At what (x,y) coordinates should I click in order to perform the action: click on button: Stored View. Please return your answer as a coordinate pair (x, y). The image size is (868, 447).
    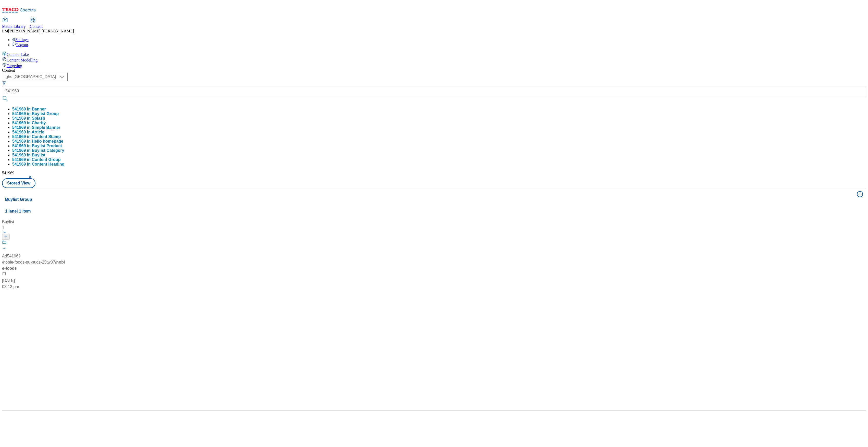
    Looking at the image, I should click on (19, 183).